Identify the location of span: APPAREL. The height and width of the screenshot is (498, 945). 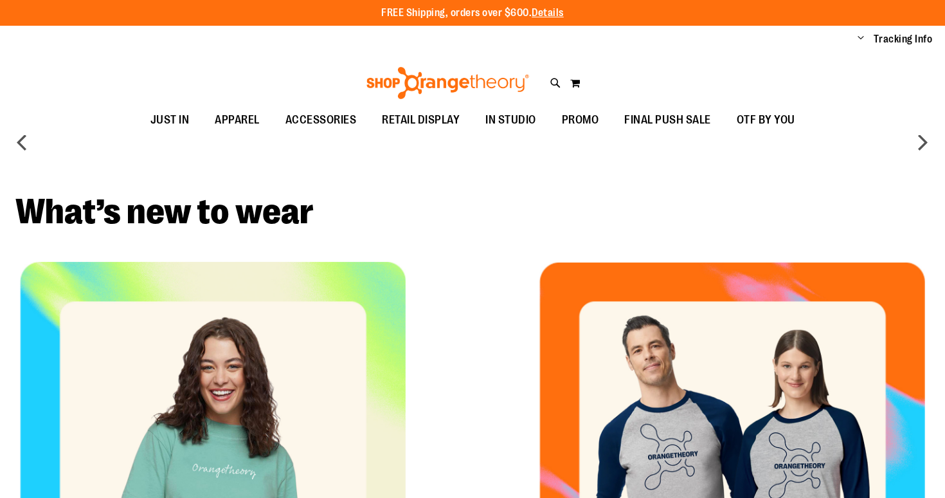
(237, 120).